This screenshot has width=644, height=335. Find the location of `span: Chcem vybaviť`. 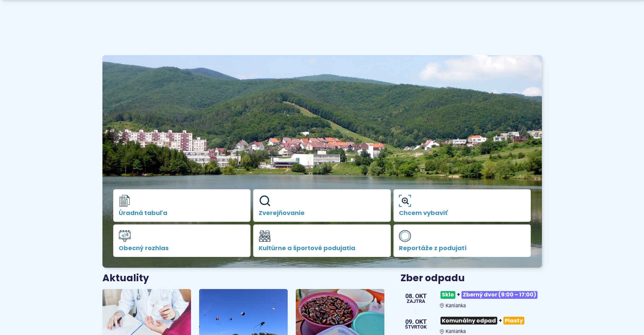

span: Chcem vybaviť is located at coordinates (462, 213).